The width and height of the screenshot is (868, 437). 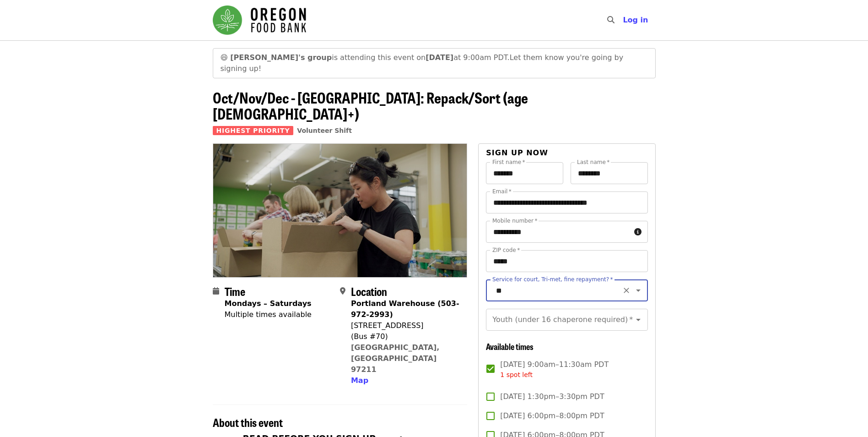 I want to click on i: map-marker-alt icon, so click(x=343, y=290).